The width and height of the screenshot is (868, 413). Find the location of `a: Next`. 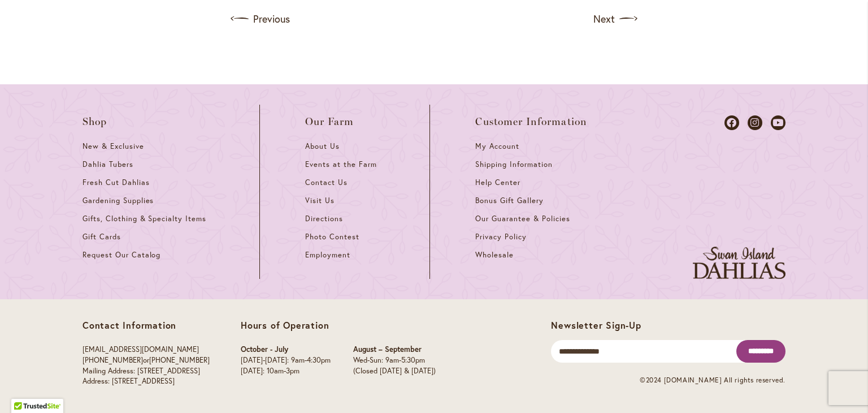

a: Next is located at coordinates (616, 19).